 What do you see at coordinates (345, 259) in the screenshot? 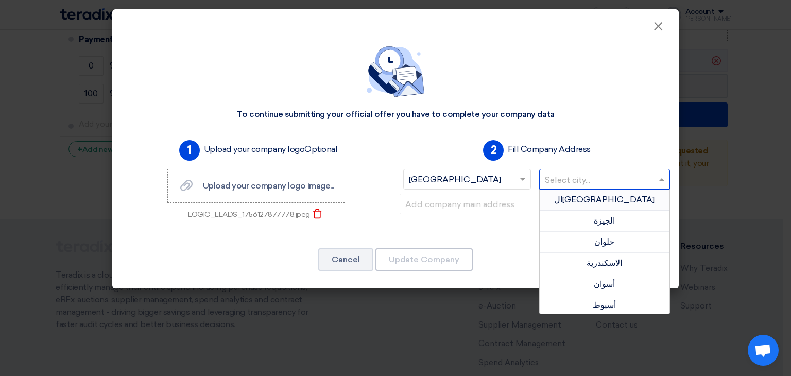
I see `button: Cancel` at bounding box center [345, 259].